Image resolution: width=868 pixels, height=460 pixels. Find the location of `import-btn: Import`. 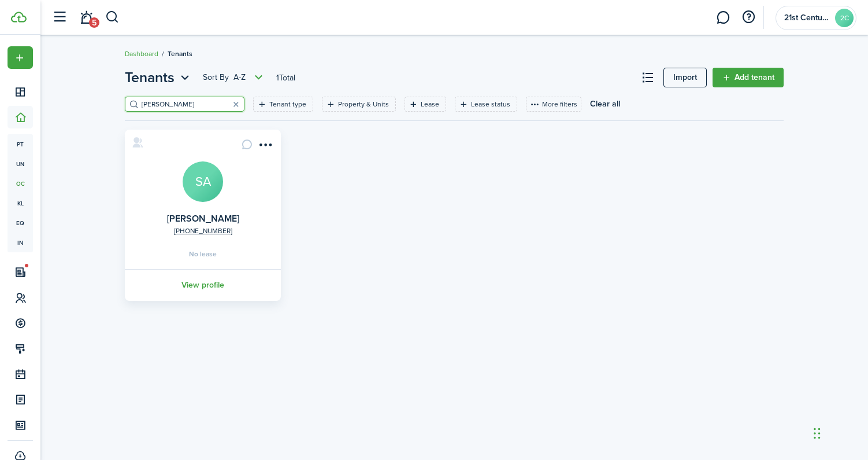

import-btn: Import is located at coordinates (685, 77).